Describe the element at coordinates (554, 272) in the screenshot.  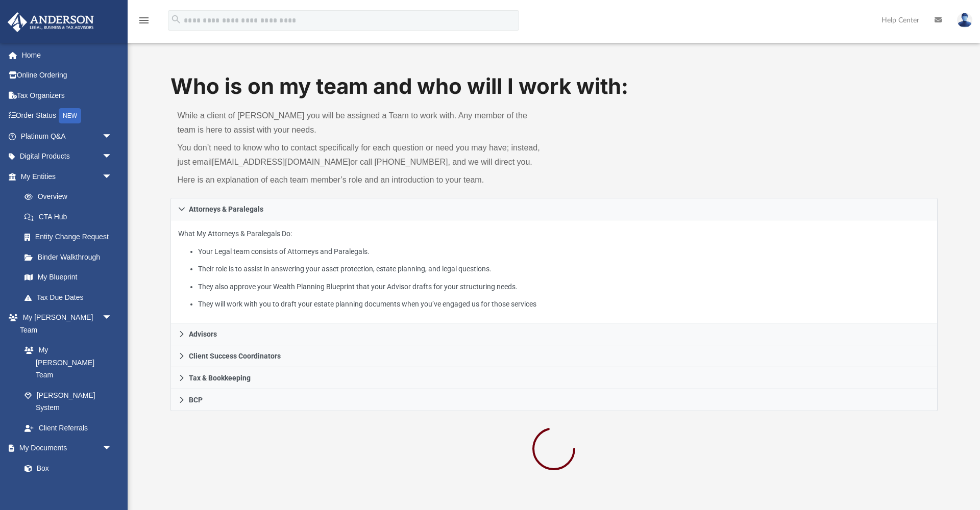
I see `div: Attorneys & Paralegals` at that location.